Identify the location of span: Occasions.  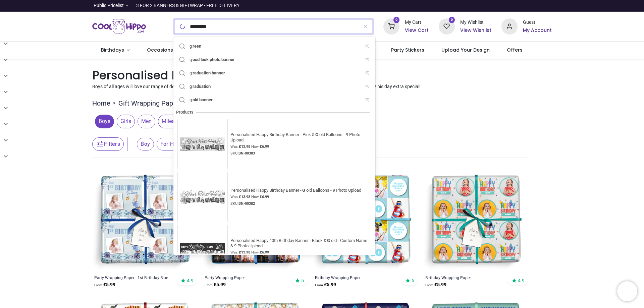
(160, 50).